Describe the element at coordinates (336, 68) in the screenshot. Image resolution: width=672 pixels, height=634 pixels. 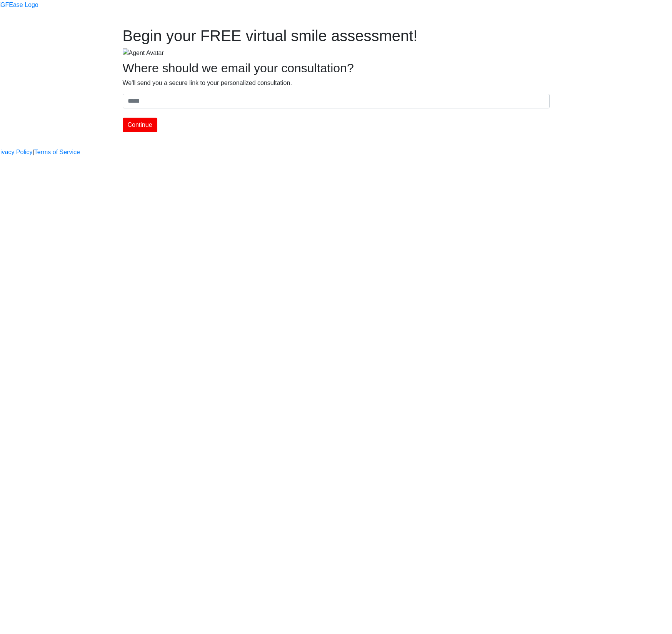
I see `h2: Where should we email your consultation?` at that location.